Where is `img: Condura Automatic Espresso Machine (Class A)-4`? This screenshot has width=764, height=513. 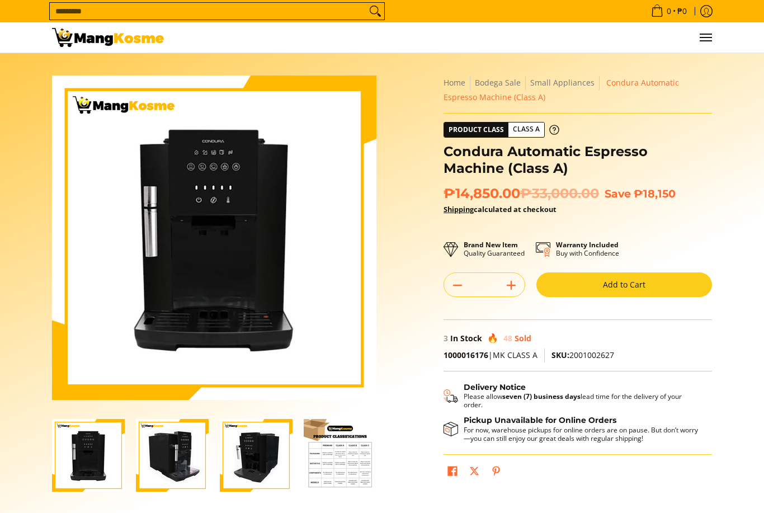
img: Condura Automatic Espresso Machine (Class A)-4 is located at coordinates (340, 455).